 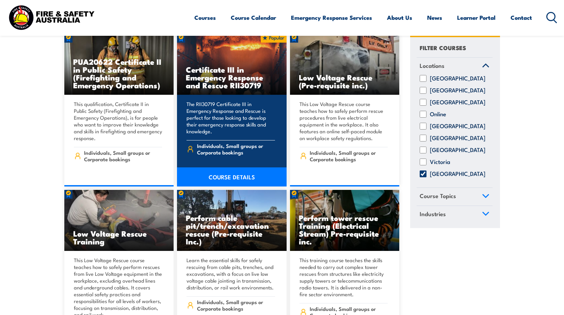 What do you see at coordinates (345, 229) in the screenshot?
I see `h3: Perform tower rescue Training (Electrical Stream) Pre-requisite inc.` at bounding box center [345, 229].